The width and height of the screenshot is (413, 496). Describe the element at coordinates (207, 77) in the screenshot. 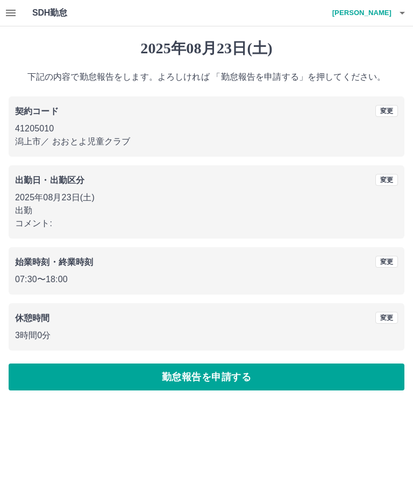

I see `p: 下記の内容で勤怠報告をします。よろしければ 「勤怠報告を申請する」を押してください。` at that location.